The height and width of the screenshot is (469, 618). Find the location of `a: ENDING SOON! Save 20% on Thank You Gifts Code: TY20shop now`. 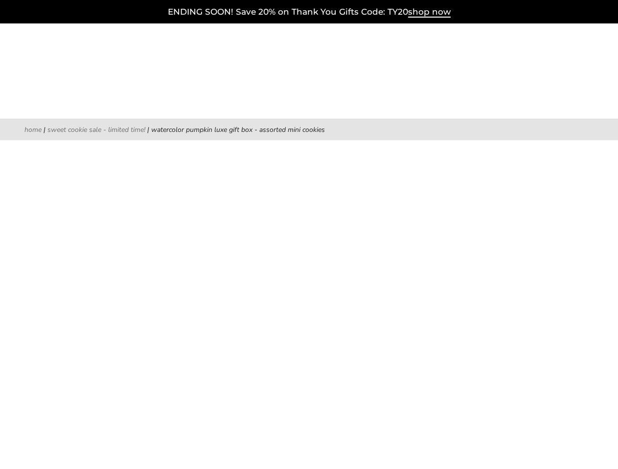

a: ENDING SOON! Save 20% on Thank You Gifts Code: TY20shop now is located at coordinates (309, 12).